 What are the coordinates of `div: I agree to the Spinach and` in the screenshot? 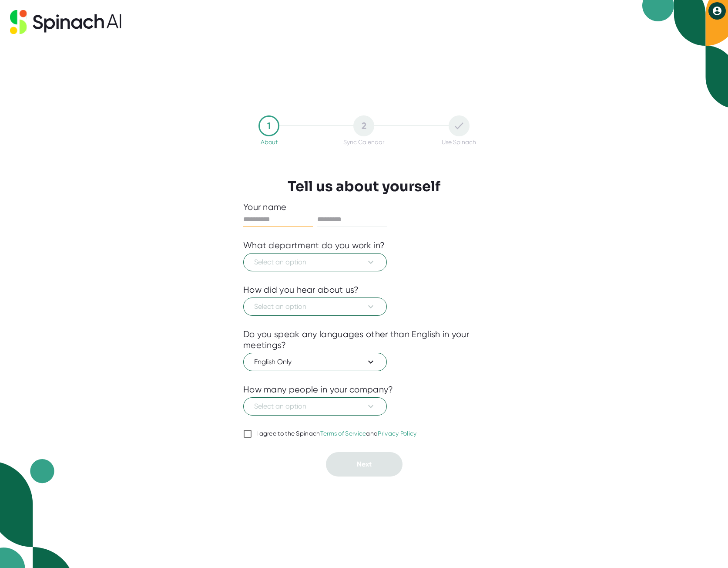 It's located at (337, 433).